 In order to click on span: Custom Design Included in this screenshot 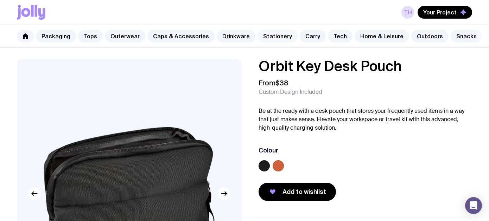, I will do `click(290, 92)`.